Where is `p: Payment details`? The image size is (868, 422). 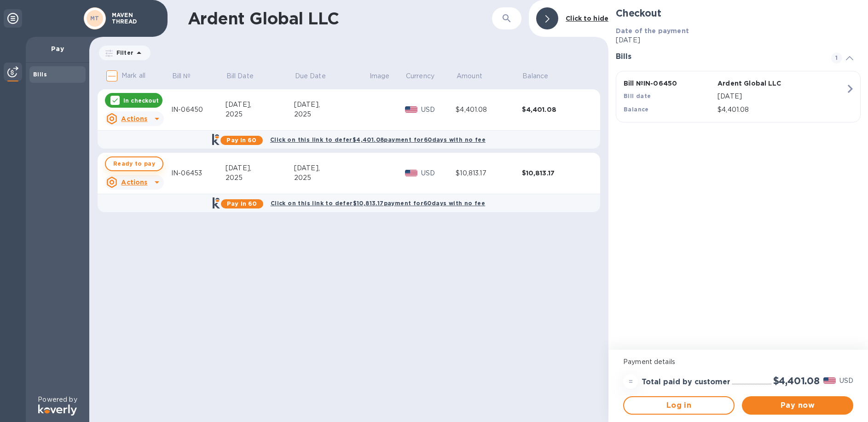 p: Payment details is located at coordinates (738, 362).